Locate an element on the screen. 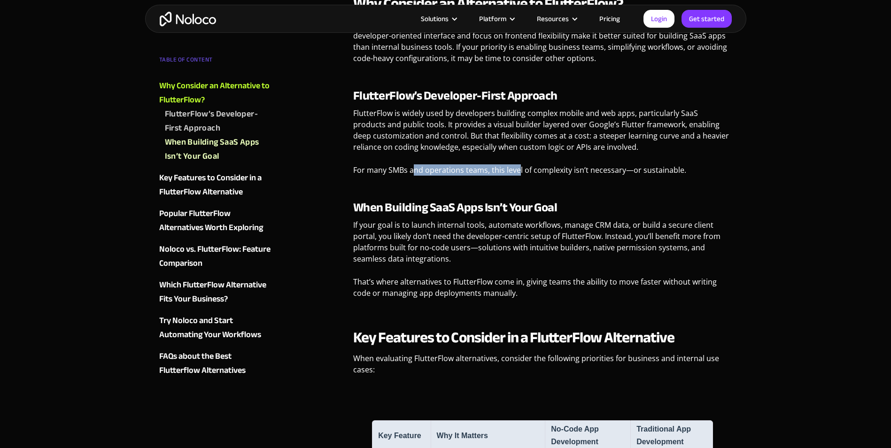 The height and width of the screenshot is (448, 891). div: TABLE OF CONTENT is located at coordinates (216, 62).